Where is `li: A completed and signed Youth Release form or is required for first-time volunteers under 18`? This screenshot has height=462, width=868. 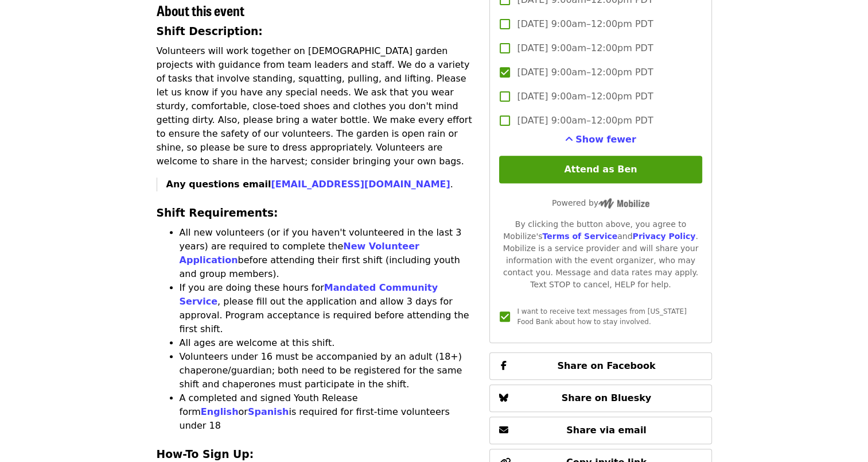
li: A completed and signed Youth Release form or is required for first-time volunteers under 18 is located at coordinates (328, 412).